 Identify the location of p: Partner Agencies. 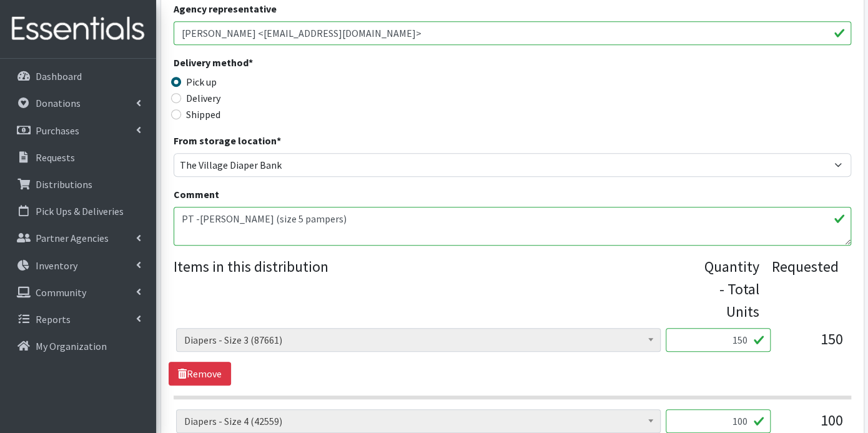
(72, 238).